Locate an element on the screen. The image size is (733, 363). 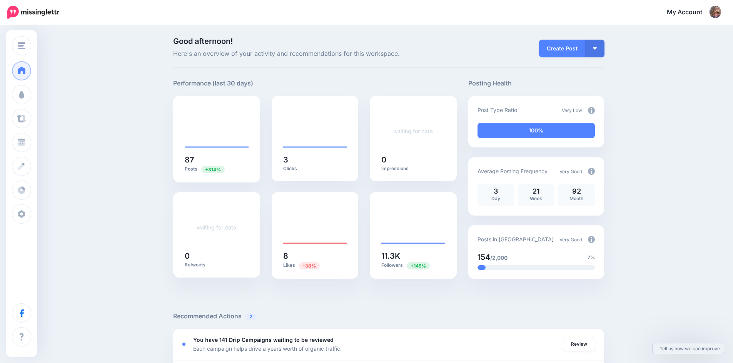
img: menu.png is located at coordinates (22, 46).